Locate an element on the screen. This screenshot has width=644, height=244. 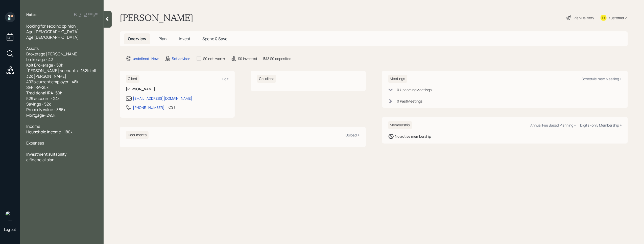
h6: Client is located at coordinates (132, 79).